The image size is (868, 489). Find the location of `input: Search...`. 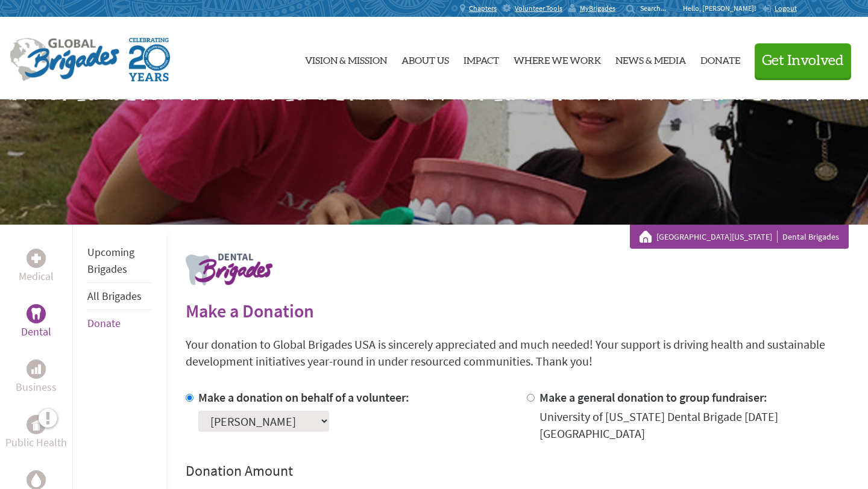

input: Search... is located at coordinates (657, 8).